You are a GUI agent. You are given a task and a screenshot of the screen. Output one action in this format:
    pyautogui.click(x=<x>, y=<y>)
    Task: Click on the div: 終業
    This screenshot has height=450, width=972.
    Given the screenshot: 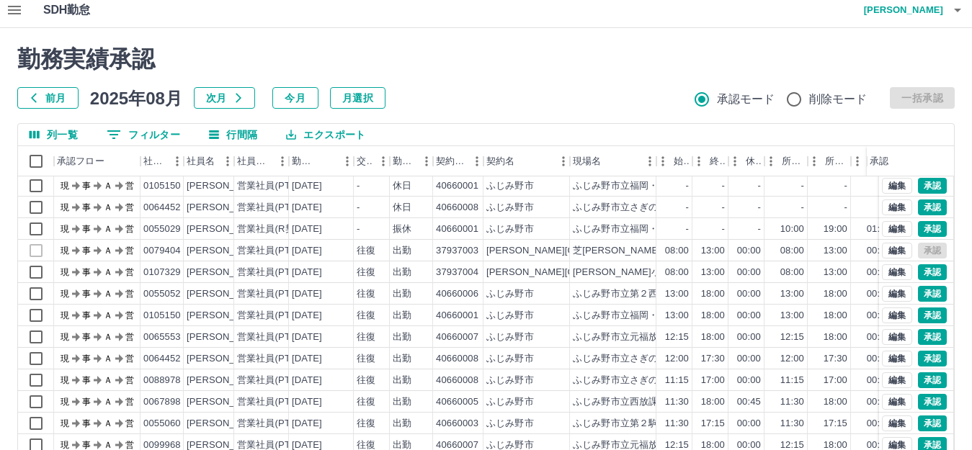 What is the action you would take?
    pyautogui.click(x=717, y=161)
    